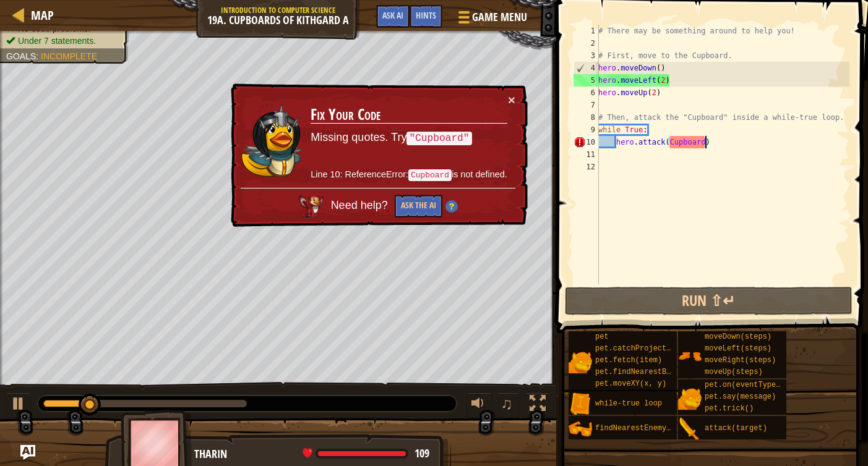  I want to click on button: Run ⇧↵, so click(709, 301).